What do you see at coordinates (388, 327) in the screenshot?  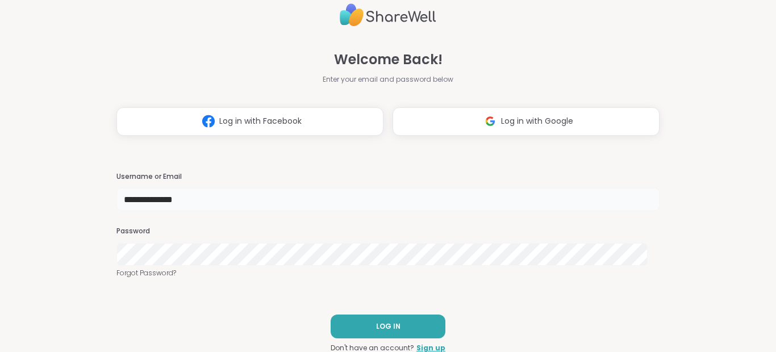 I see `button: LOG IN` at bounding box center [388, 327].